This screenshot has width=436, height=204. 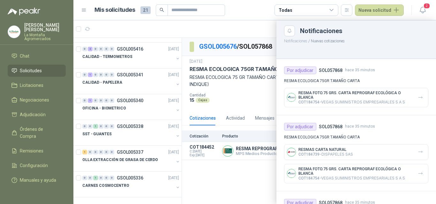 I want to click on span: 21, so click(x=145, y=10).